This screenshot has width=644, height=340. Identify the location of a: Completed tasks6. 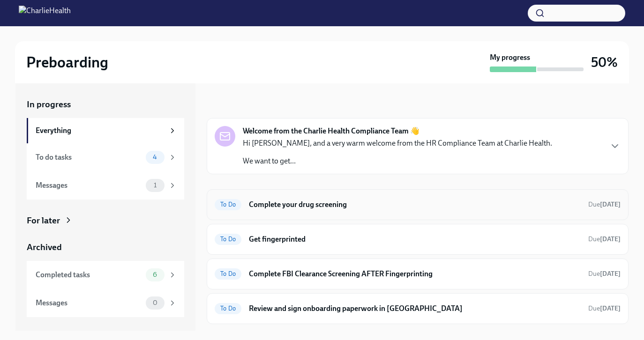
(105, 275).